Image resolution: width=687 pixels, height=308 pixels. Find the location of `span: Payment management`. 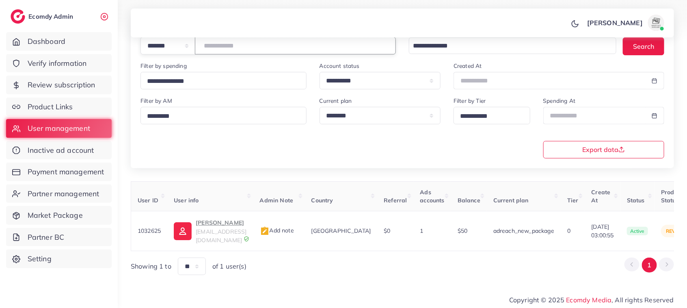

span: Payment management is located at coordinates (66, 172).